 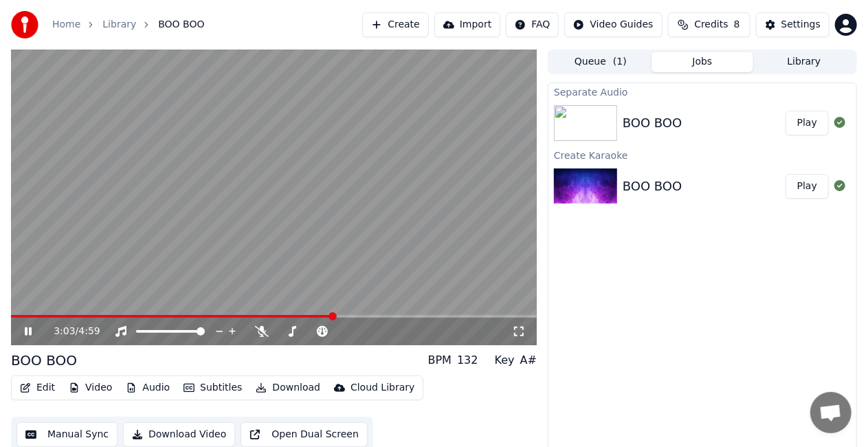 What do you see at coordinates (148, 388) in the screenshot?
I see `button: Audio` at bounding box center [148, 388].